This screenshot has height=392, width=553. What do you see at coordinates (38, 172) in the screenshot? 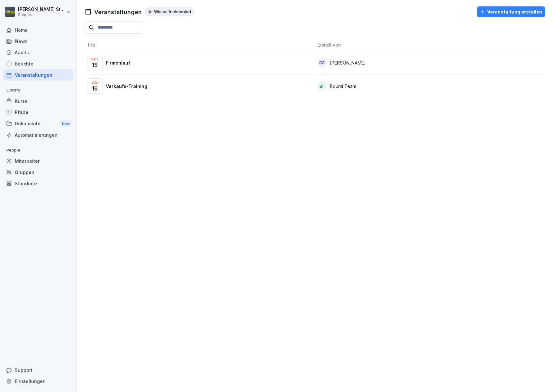
I see `div: Gruppen` at bounding box center [38, 172].